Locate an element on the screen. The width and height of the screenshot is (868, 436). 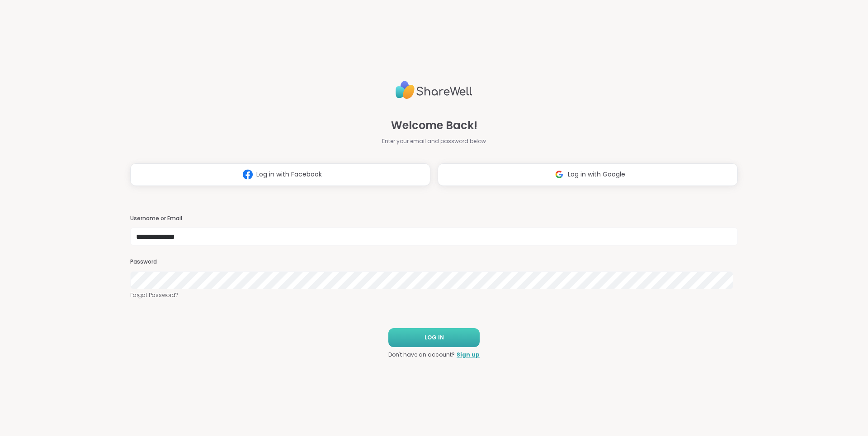
a: Sign up is located at coordinates (468, 355).